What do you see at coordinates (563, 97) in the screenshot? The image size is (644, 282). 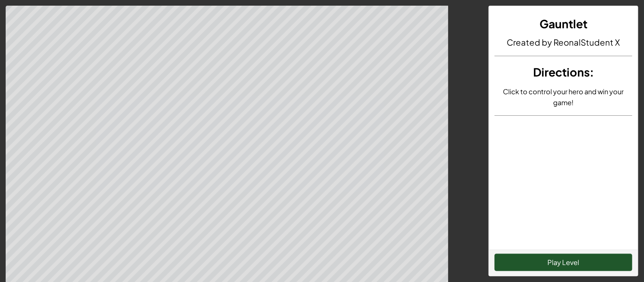 I see `p: Click to control your hero and win your game!` at bounding box center [563, 97].